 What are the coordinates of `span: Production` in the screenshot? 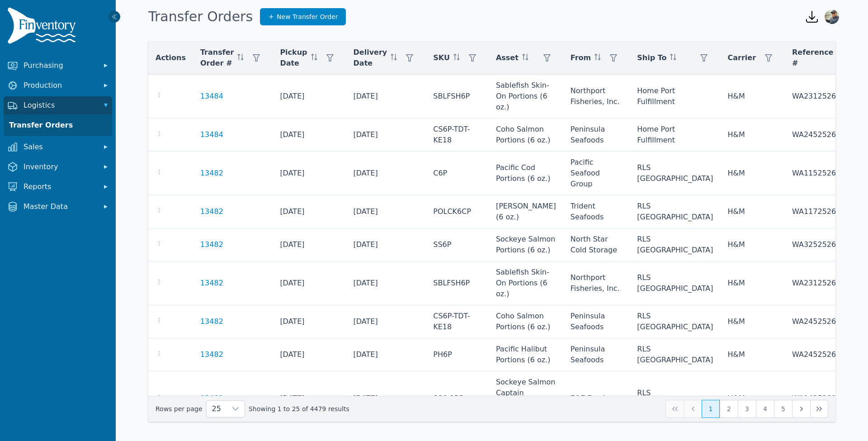 It's located at (60, 85).